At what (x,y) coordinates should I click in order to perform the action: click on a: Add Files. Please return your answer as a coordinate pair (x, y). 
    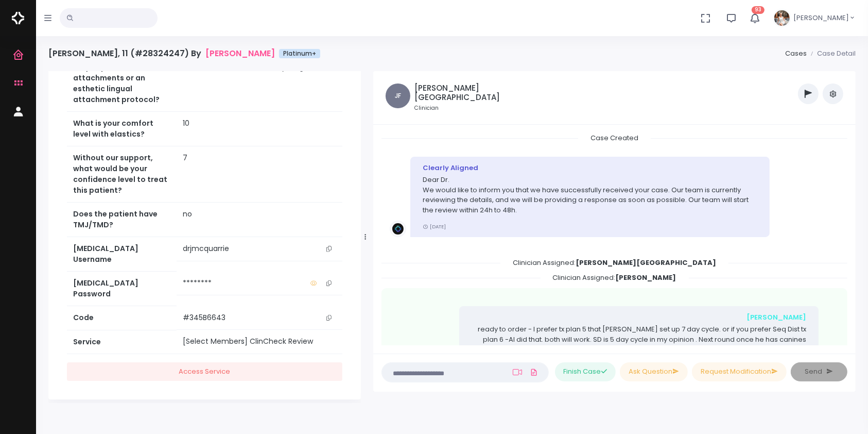
    Looking at the image, I should click on (534, 372).